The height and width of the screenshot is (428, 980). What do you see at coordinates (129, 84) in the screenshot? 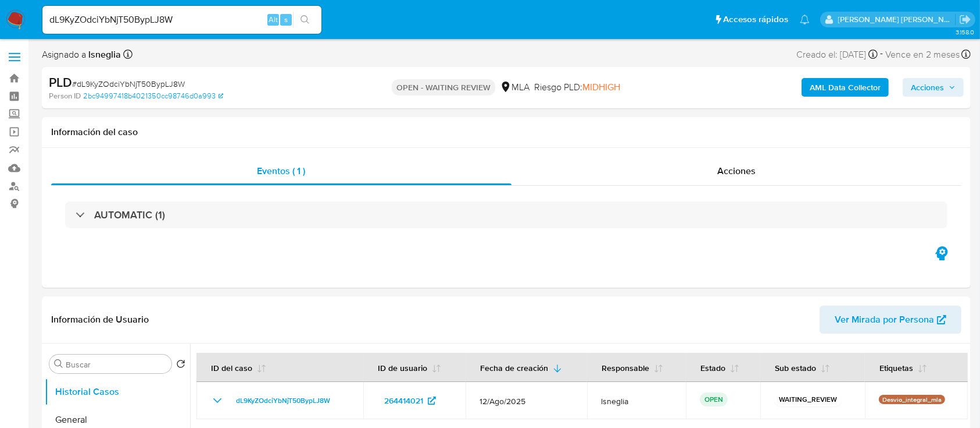
I see `span: # dL9KyZOdciYbNjT50BypLJ8W` at bounding box center [129, 84].